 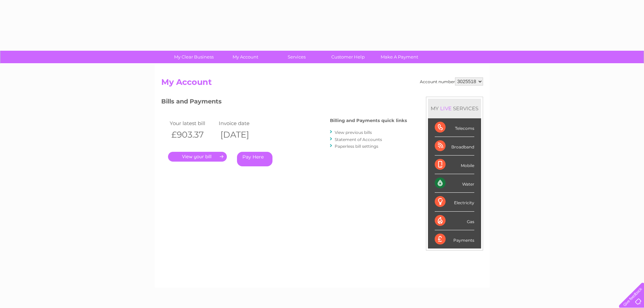 I want to click on a: Paperless bill settings, so click(x=356, y=146).